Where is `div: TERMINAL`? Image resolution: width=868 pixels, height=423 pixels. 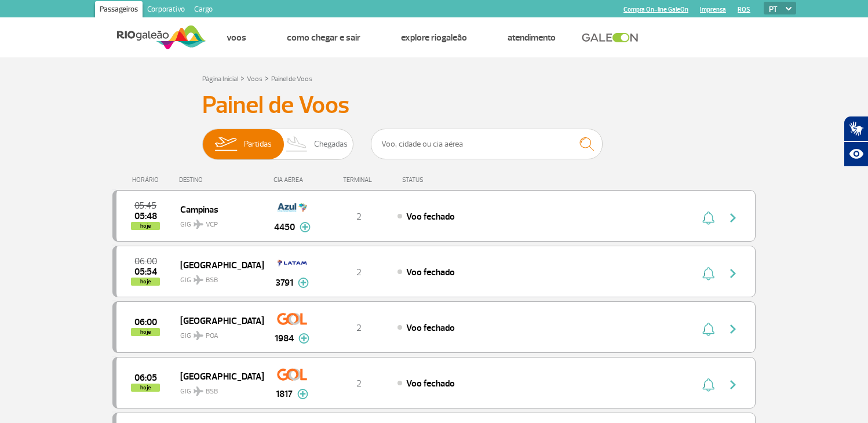
div: TERMINAL is located at coordinates (359, 180).